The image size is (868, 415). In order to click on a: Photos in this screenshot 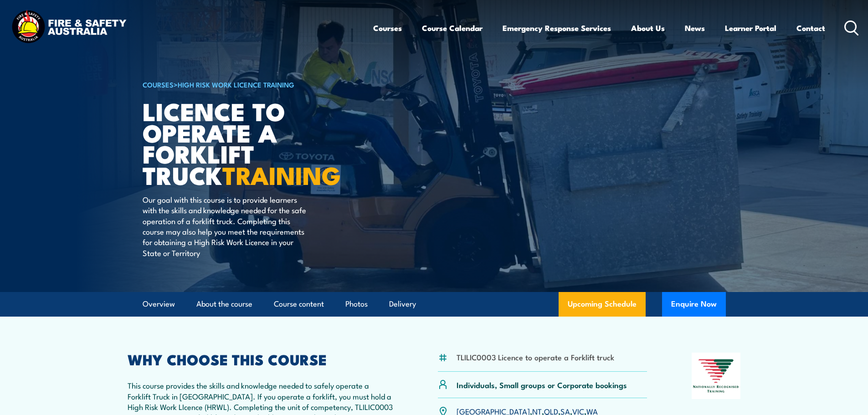, I will do `click(356, 304)`.